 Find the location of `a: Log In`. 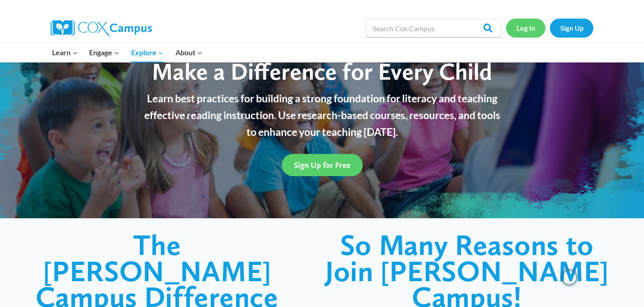

a: Log In is located at coordinates (526, 28).